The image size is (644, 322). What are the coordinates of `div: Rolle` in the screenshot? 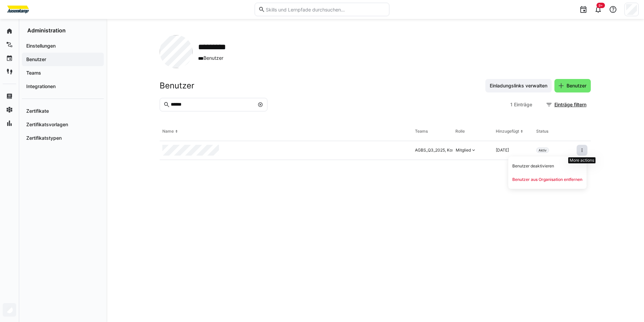 It's located at (461, 131).